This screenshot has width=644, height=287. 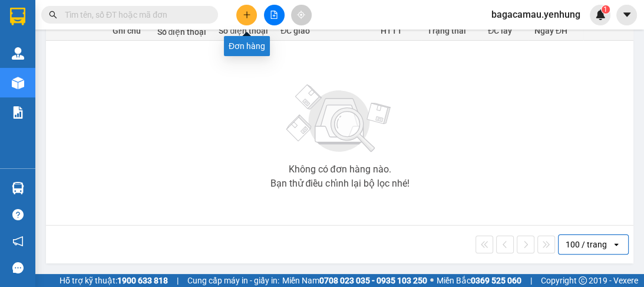 I want to click on strong: 0708 023 035 - 0935 103 250, so click(x=373, y=280).